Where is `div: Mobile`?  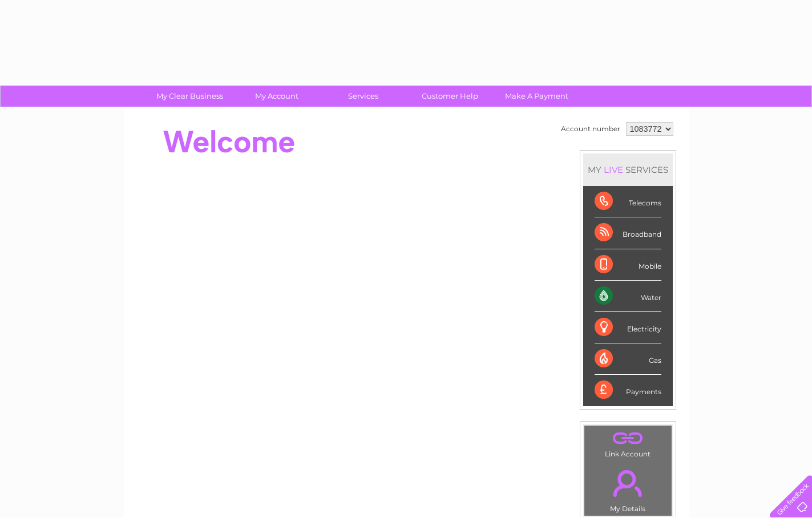
div: Mobile is located at coordinates (628, 265).